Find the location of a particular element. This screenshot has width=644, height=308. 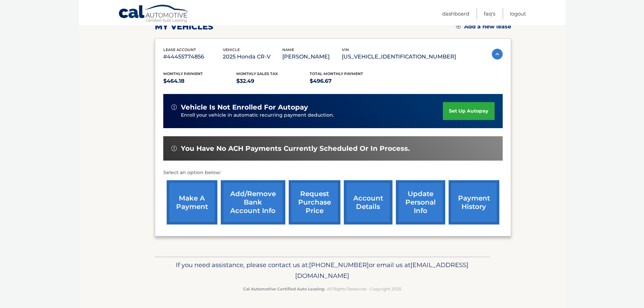

a: Cal Automotive is located at coordinates (154, 14).